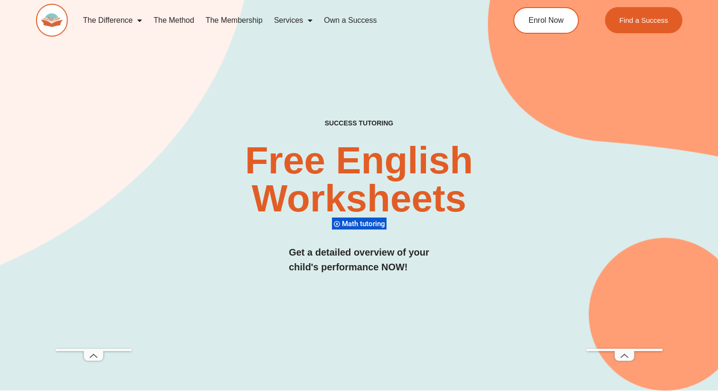 This screenshot has width=718, height=391. I want to click on span: Find a Success, so click(644, 20).